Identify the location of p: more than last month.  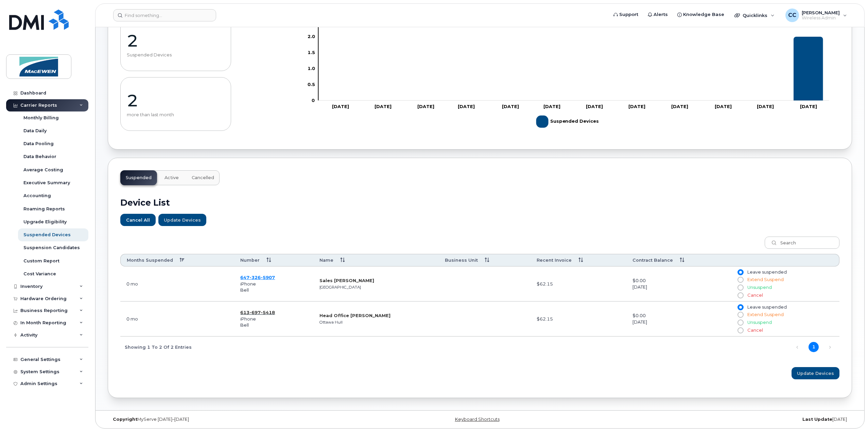
(175, 115).